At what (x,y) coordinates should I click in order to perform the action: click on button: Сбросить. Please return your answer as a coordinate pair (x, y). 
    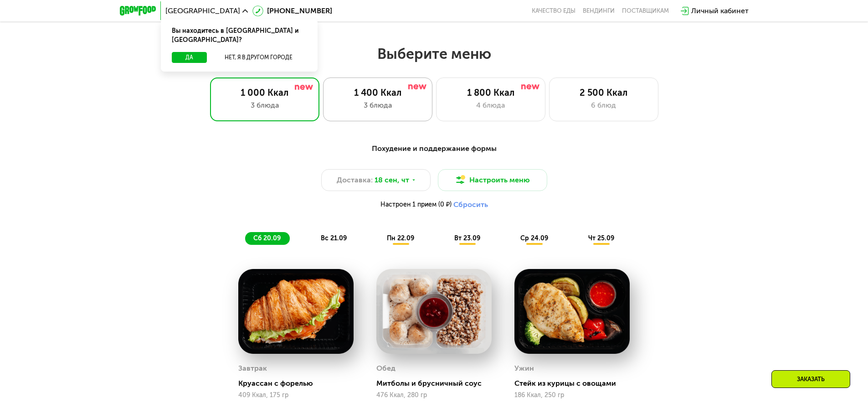
    Looking at the image, I should click on (471, 204).